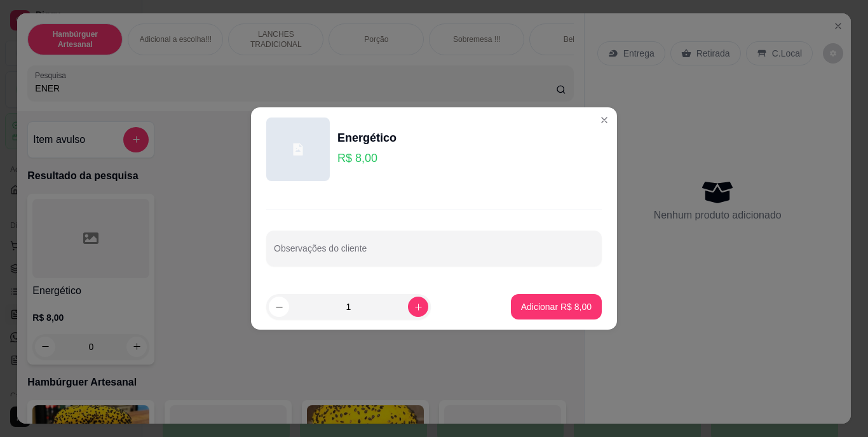  What do you see at coordinates (367, 137) in the screenshot?
I see `div: Energético` at bounding box center [367, 137].